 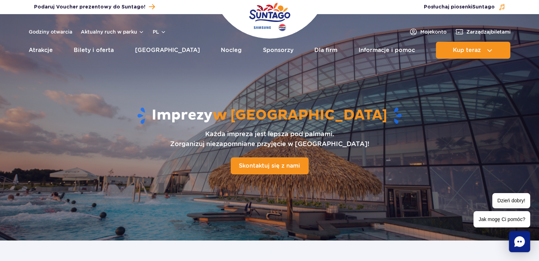 What do you see at coordinates (483, 7) in the screenshot?
I see `span: Suntago` at bounding box center [483, 7].